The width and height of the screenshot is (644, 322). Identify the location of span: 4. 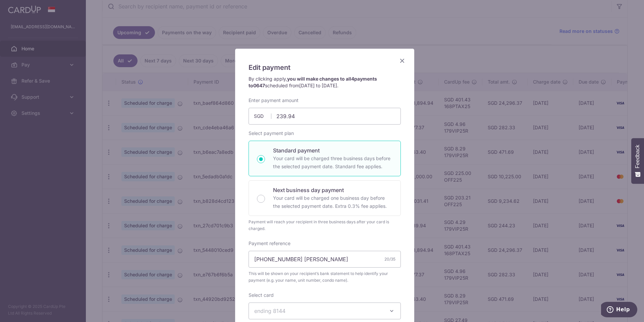
(353, 79).